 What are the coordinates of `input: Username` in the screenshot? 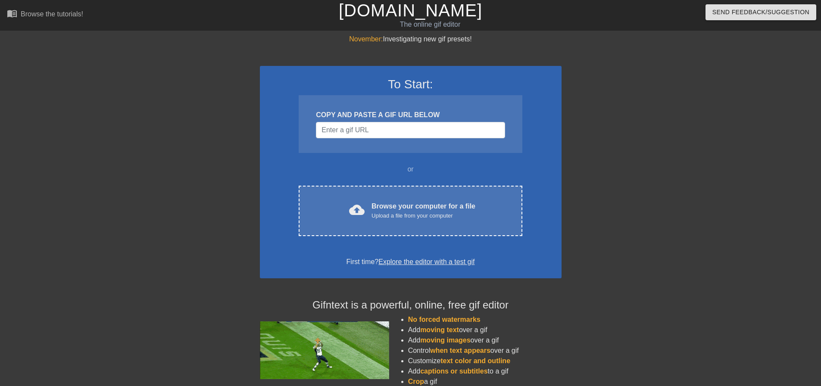 It's located at (410, 130).